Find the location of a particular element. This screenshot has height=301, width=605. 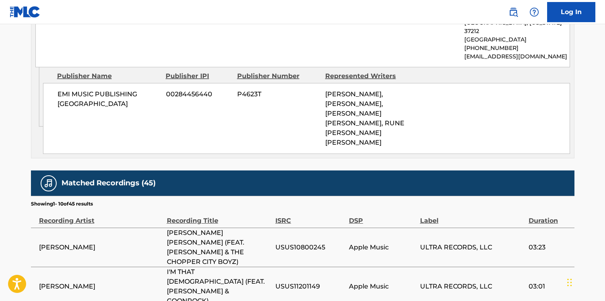

a: Public Search is located at coordinates (514, 12).